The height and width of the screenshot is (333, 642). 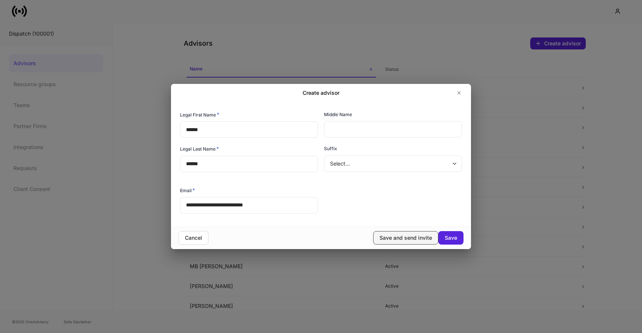 What do you see at coordinates (338, 114) in the screenshot?
I see `h6: Middle Name` at bounding box center [338, 114].